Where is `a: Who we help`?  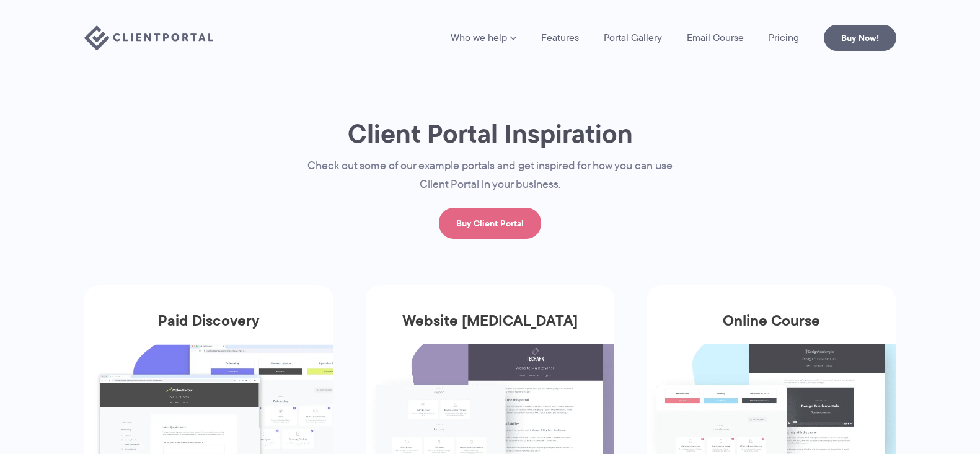
a: Who we help is located at coordinates (483, 38).